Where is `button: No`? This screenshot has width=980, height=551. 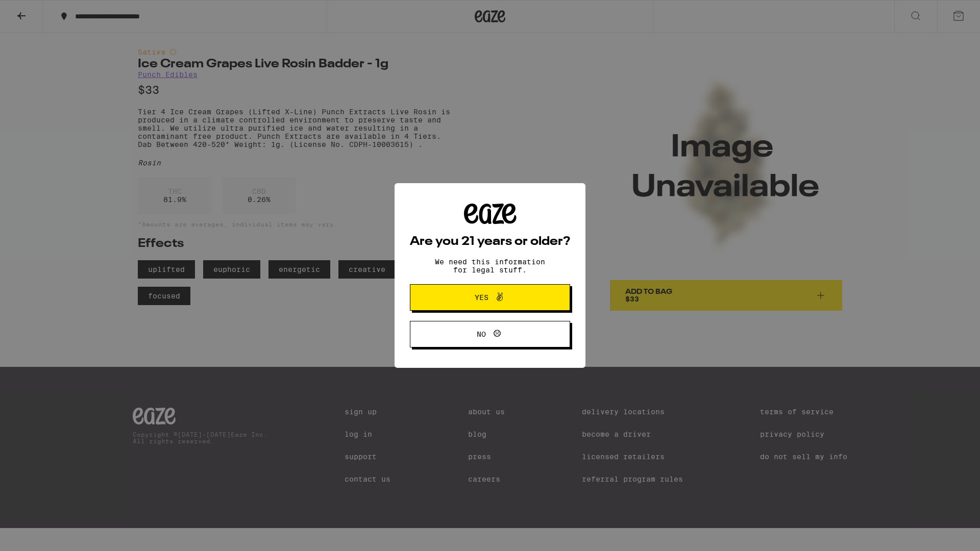
button: No is located at coordinates (490, 334).